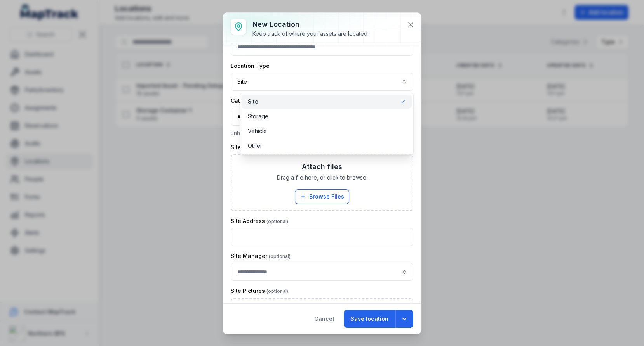 The image size is (644, 346). Describe the element at coordinates (327, 124) in the screenshot. I see `div: Site` at that location.